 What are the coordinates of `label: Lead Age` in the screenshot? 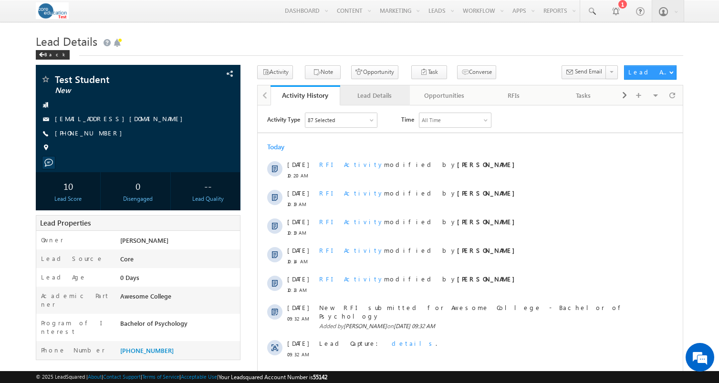 It's located at (63, 277).